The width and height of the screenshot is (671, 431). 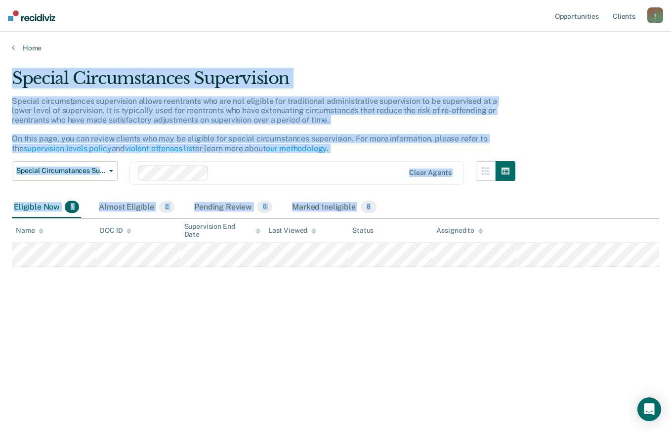 I want to click on button: Special Circumstances Supervision, so click(x=65, y=171).